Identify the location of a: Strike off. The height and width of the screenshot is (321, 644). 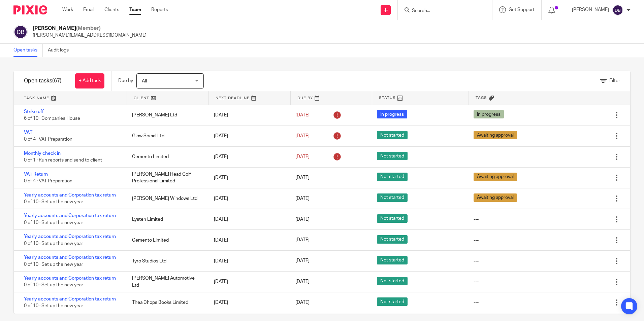
(34, 112).